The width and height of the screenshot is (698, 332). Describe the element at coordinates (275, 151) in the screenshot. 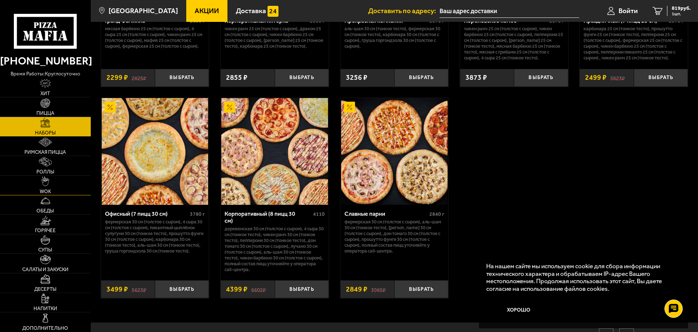

I see `img: Корпоративный (8 пицц 30 см)` at that location.